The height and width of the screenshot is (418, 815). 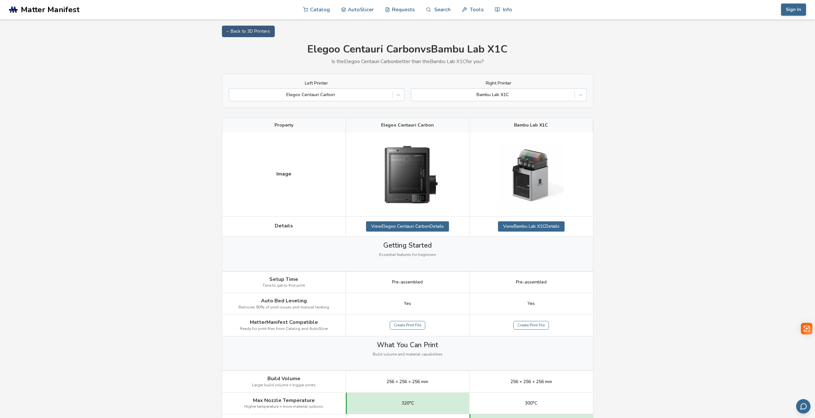 What do you see at coordinates (407, 345) in the screenshot?
I see `span: What You Can Print` at bounding box center [407, 345].